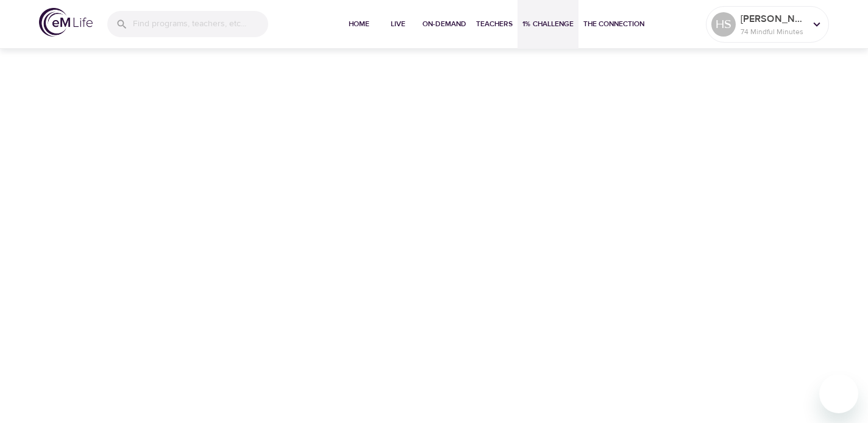 This screenshot has height=423, width=868. I want to click on p: 74 Mindful Minutes, so click(772, 31).